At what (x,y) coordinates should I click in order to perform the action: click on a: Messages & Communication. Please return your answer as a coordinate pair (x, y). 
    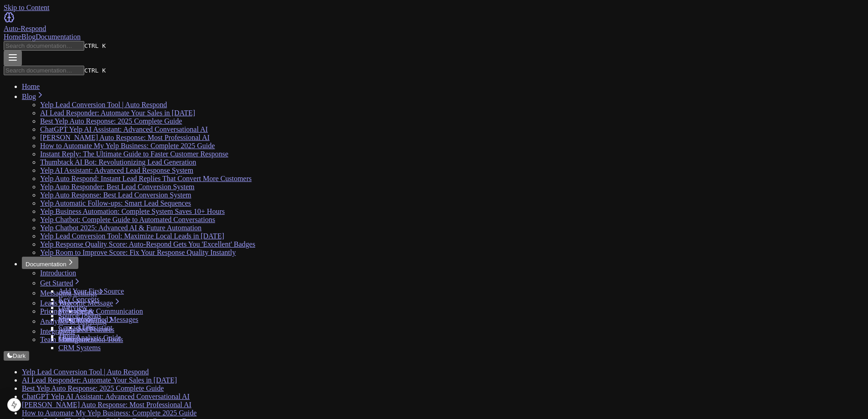
    Looking at the image, I should click on (101, 311).